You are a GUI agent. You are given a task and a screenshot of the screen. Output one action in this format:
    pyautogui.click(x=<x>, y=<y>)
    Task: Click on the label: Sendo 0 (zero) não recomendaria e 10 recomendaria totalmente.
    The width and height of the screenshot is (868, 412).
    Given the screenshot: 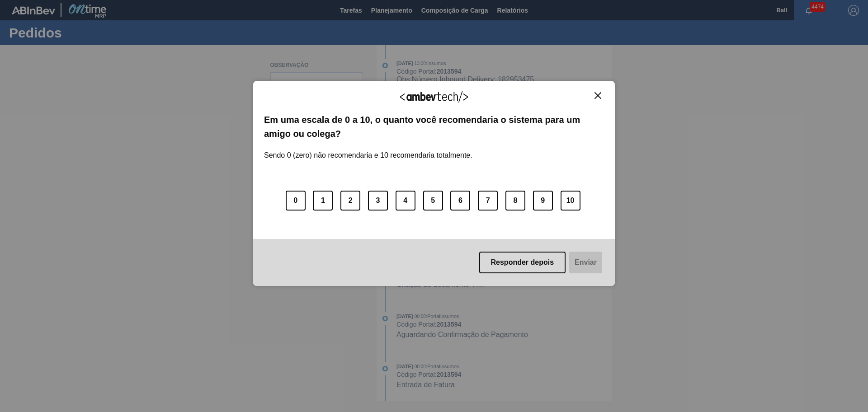 What is the action you would take?
    pyautogui.click(x=368, y=150)
    